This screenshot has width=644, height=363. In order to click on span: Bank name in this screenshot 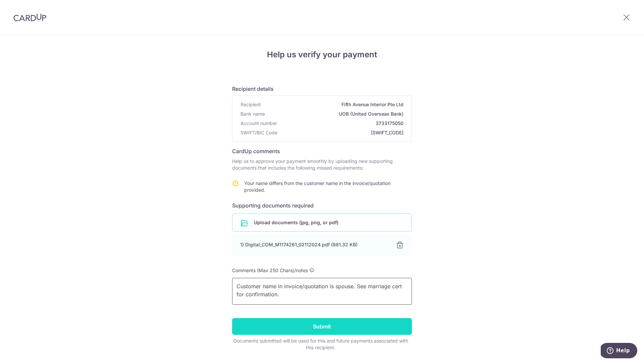, I will do `click(252, 114)`.